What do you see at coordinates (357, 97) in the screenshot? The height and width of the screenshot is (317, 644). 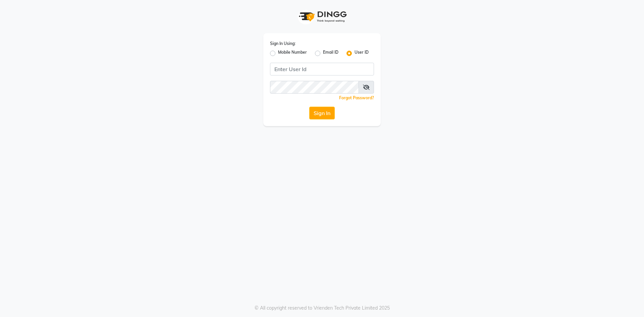 I see `a: Forgot Password?` at bounding box center [357, 97].